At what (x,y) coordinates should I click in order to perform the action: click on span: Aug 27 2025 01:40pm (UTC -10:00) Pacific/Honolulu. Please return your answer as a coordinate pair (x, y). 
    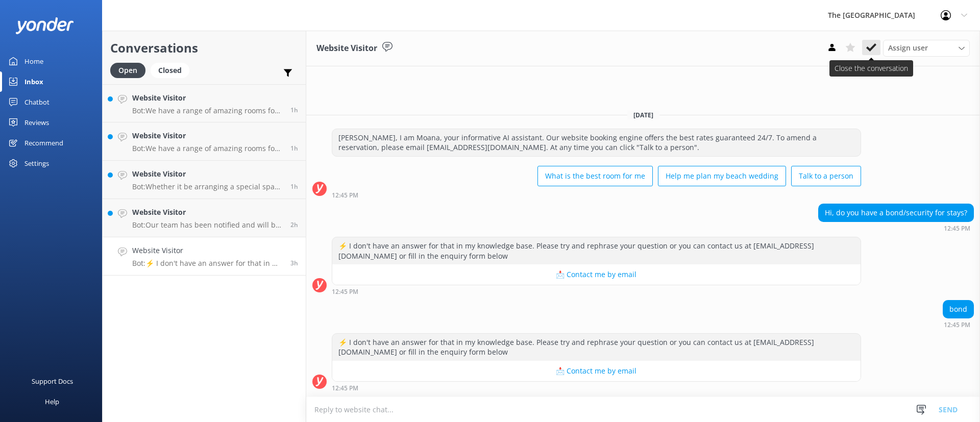
    Looking at the image, I should click on (294, 224).